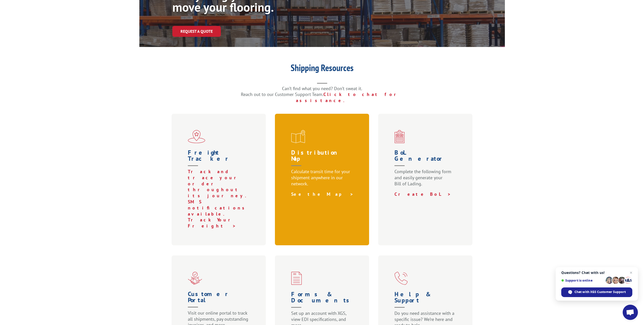  Describe the element at coordinates (323, 180) in the screenshot. I see `p: Calculate transit time for your shipment anywhere in our network.` at that location.